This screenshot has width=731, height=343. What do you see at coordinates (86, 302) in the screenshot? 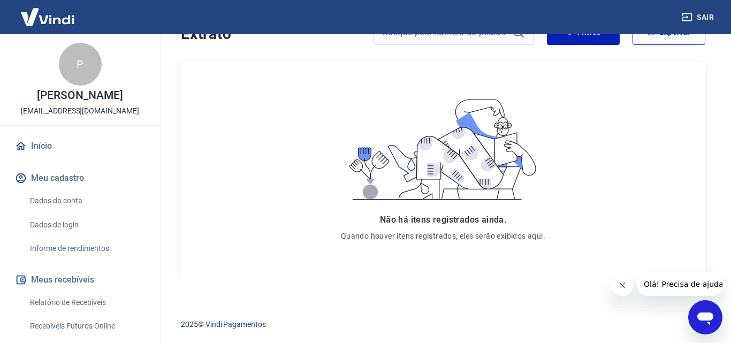
I see `a: Relatório de Recebíveis` at bounding box center [86, 302].